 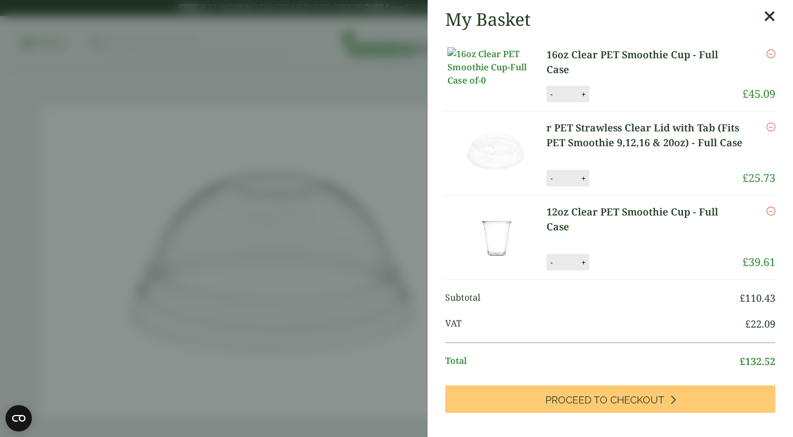 I want to click on a: 12oz Clear PET Smoothie Cup - Full Case, so click(x=644, y=220).